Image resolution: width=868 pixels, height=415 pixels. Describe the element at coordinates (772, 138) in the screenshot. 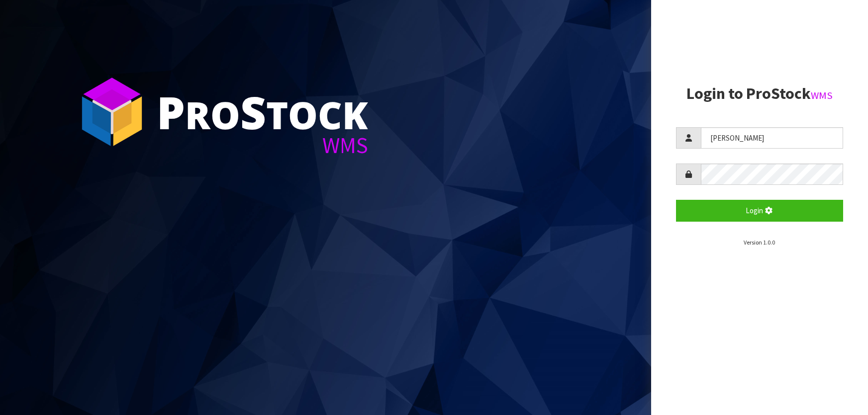

I see `input: Username` at that location.